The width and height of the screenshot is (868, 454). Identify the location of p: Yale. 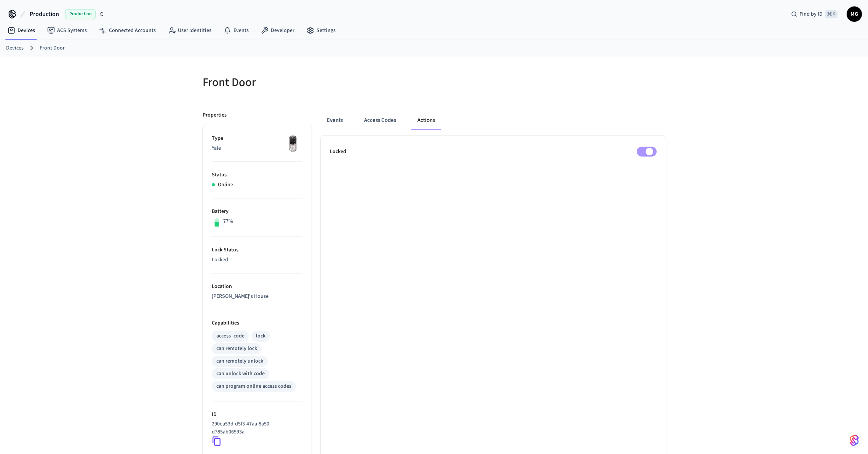
(257, 148).